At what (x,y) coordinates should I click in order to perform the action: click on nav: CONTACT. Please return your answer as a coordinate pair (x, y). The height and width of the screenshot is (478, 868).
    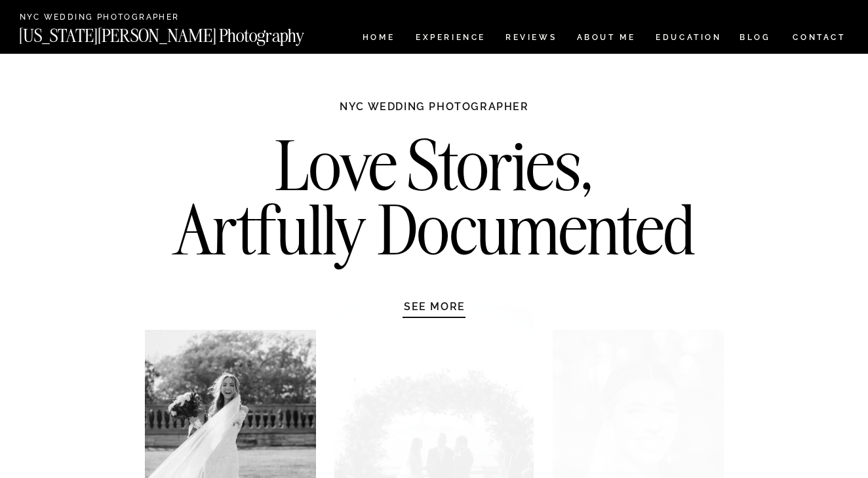
    Looking at the image, I should click on (819, 38).